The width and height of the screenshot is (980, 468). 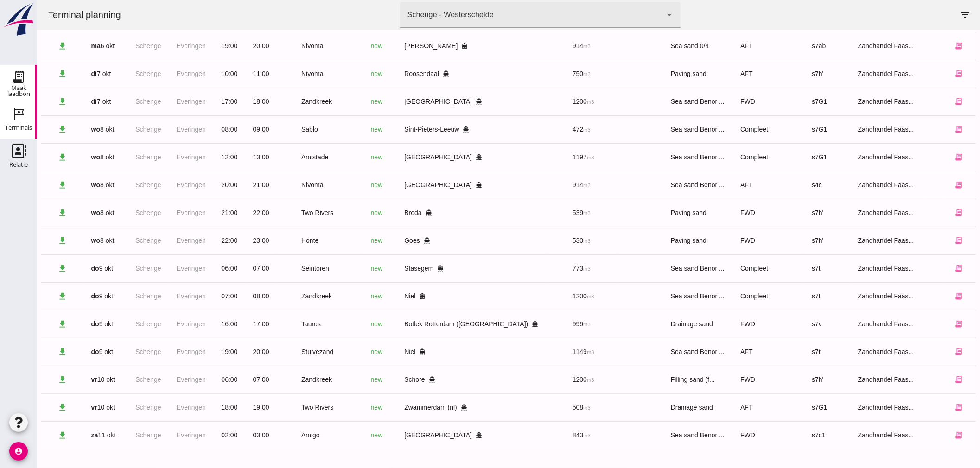 What do you see at coordinates (224, 407) in the screenshot?
I see `span: 19:00` at bounding box center [224, 407].